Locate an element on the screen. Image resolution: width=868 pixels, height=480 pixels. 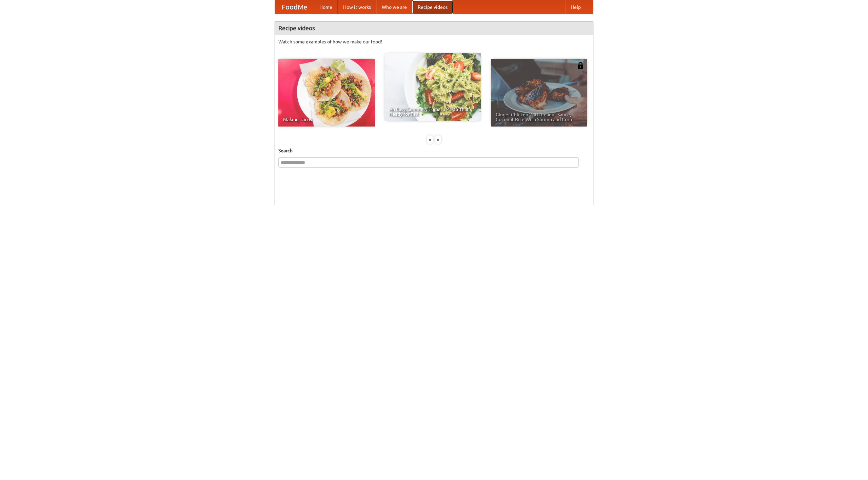
a: FoodMe is located at coordinates (295, 7).